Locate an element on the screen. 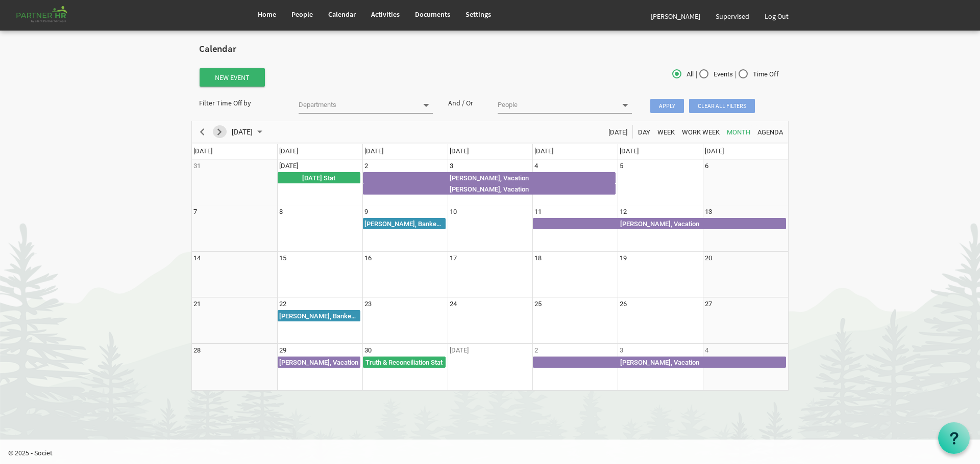 The height and width of the screenshot is (464, 980). div: Monday, September 29, 2025 is located at coordinates (283, 350).